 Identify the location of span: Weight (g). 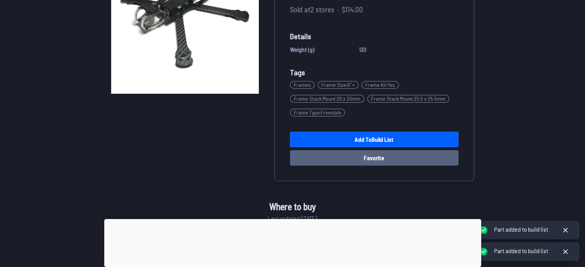
(302, 50).